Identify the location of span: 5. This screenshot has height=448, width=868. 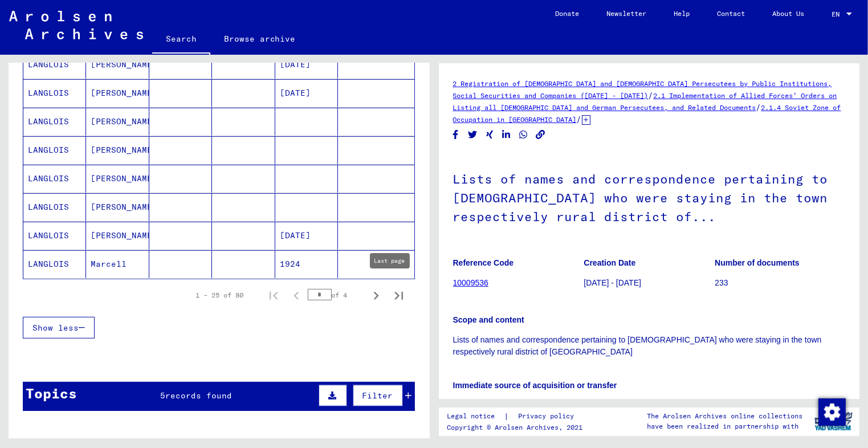
(162, 396).